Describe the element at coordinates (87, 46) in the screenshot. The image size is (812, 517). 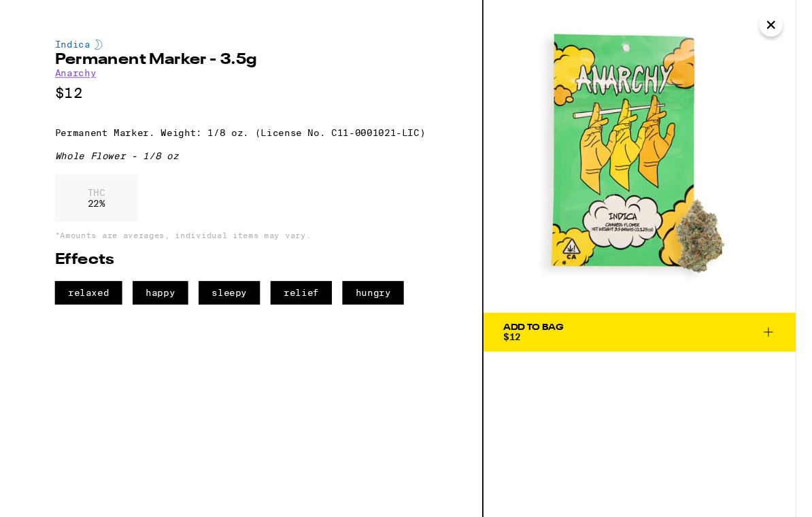
I see `img: indicaColor.svg` at that location.